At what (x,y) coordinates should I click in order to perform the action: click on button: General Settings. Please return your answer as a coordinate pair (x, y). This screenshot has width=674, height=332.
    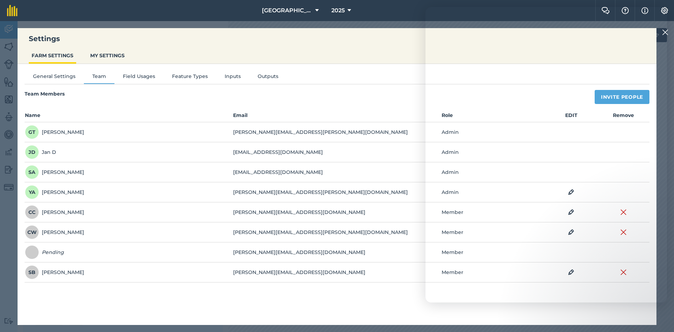
    Looking at the image, I should click on (54, 78).